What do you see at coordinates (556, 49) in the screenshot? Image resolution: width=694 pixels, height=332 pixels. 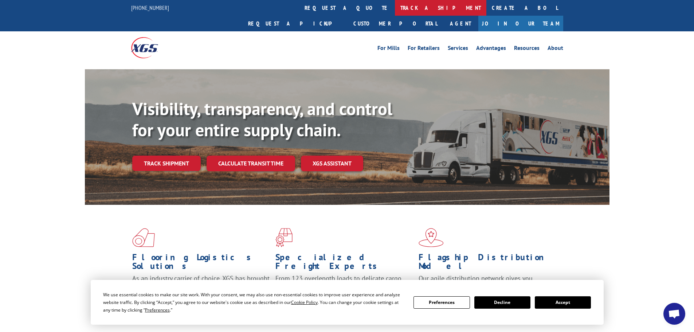 I see `a: About` at bounding box center [556, 49].